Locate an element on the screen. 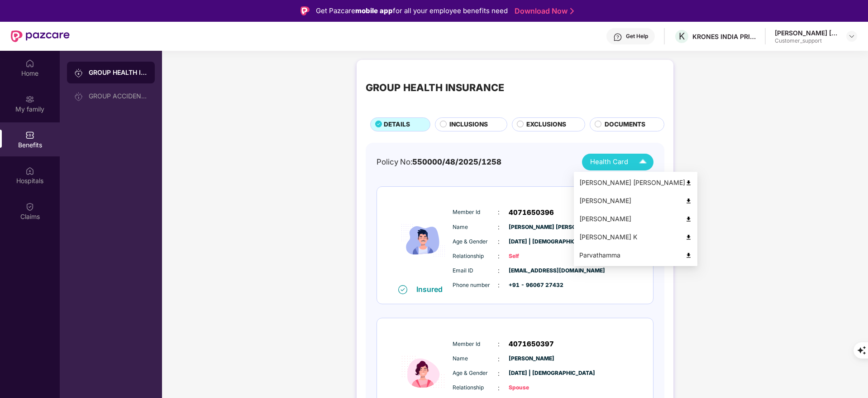 The image size is (868, 398). img: Icuh8uwCUCF+XjCZyLQsAKiDCM9HiE6CMYmKQaPGkZKaA32CAAACiQcFBJY0IsAAAAASUVORK5CYII= is located at coordinates (643, 162).